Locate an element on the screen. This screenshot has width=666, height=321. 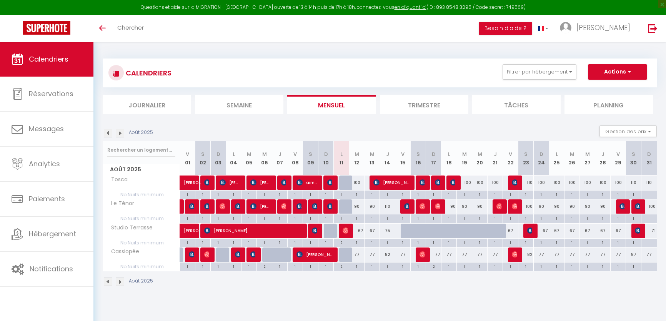
span: Messages is located at coordinates (46, 128).